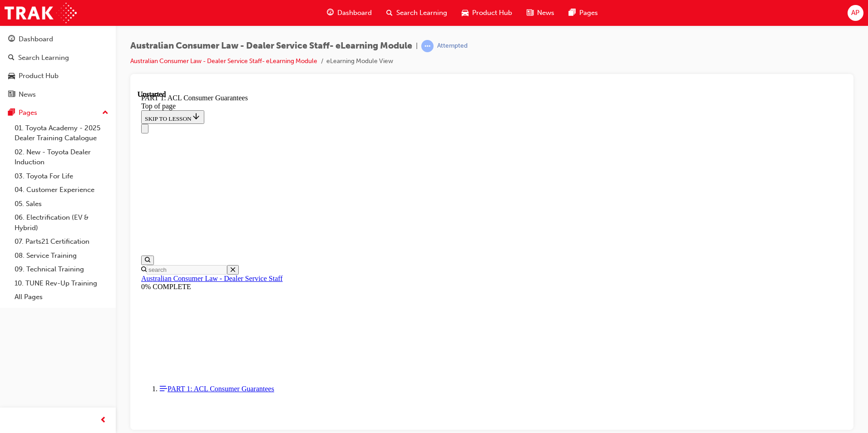 This screenshot has height=433, width=868. I want to click on a: 04. Customer Experience, so click(61, 190).